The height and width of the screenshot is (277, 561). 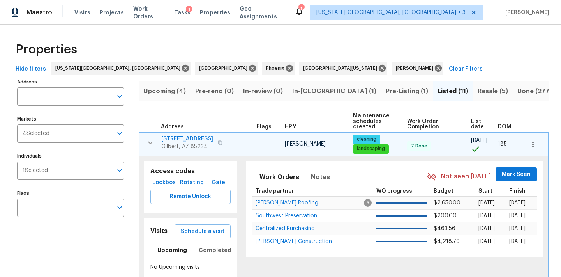 What do you see at coordinates (39, 12) in the screenshot?
I see `span: Maestro` at bounding box center [39, 12].